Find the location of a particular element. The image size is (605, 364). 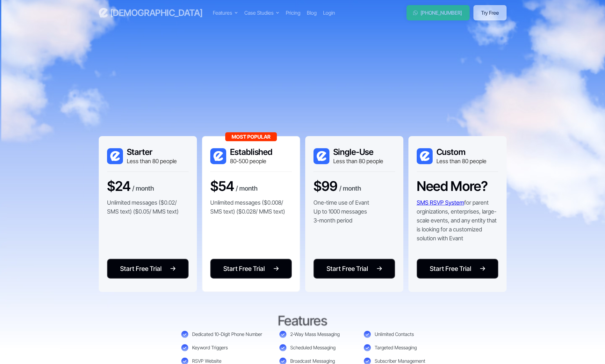

h3: Need More? is located at coordinates (452, 186).